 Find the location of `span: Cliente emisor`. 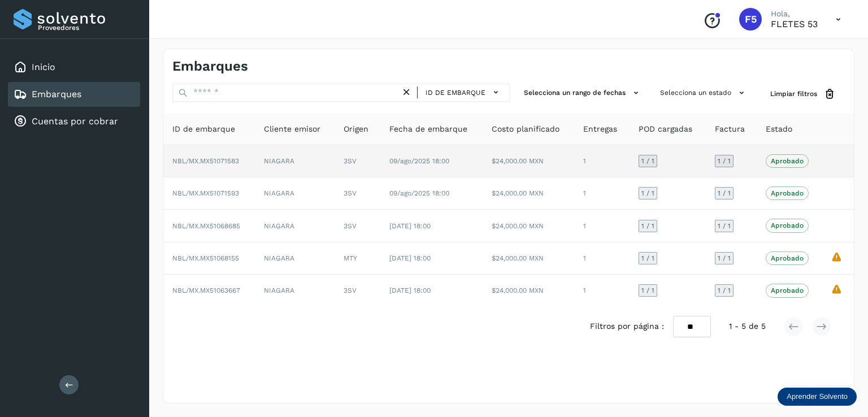

span: Cliente emisor is located at coordinates (292, 129).